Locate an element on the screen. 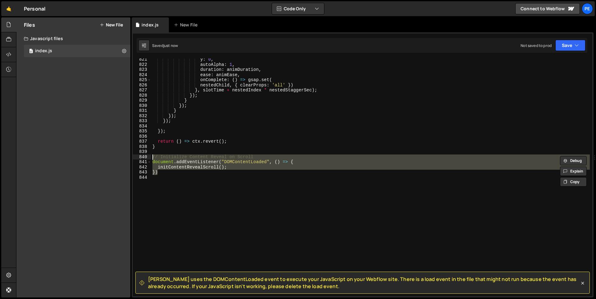  div: Saved is located at coordinates (165, 45).